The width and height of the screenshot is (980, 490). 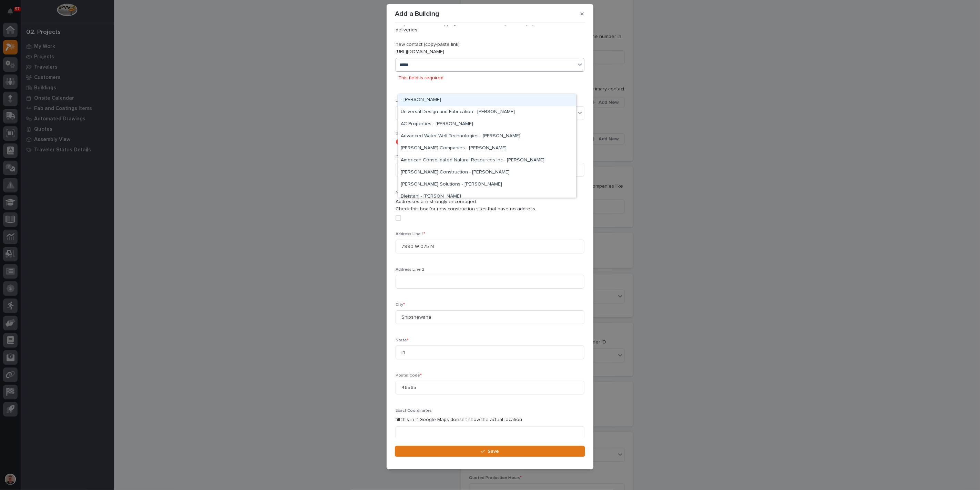 I want to click on button: Save, so click(x=490, y=452).